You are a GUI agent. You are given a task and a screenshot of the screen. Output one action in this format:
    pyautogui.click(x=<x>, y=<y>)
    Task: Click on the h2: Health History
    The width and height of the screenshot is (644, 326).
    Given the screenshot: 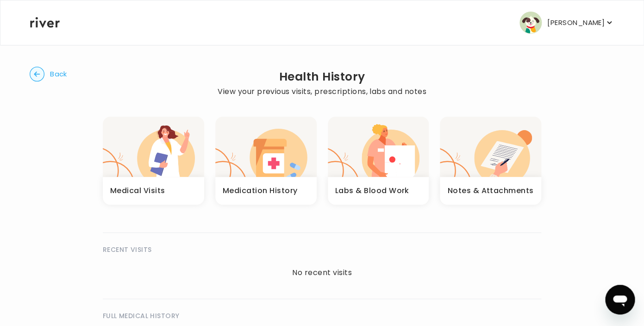 What is the action you would take?
    pyautogui.click(x=322, y=77)
    